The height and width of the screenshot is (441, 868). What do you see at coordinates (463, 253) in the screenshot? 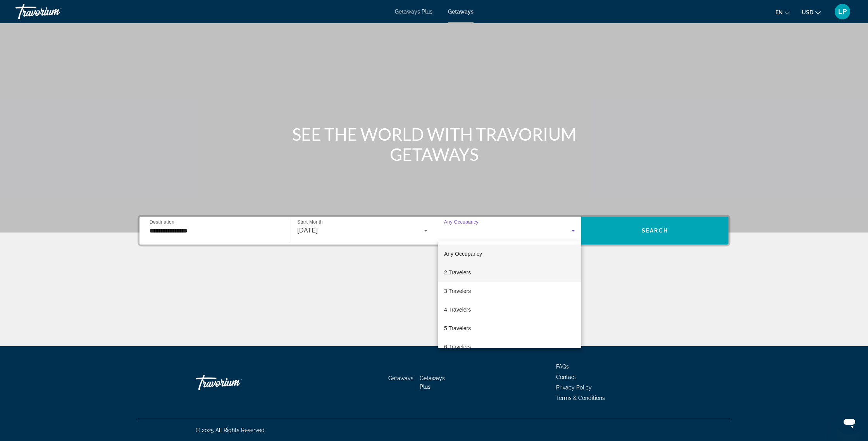
I see `span: Any Occupancy` at bounding box center [463, 253].